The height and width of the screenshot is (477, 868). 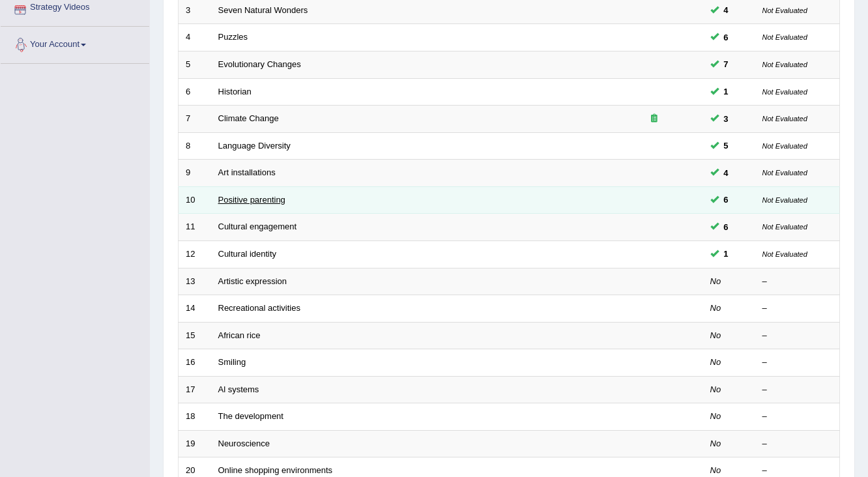 I want to click on a: Evolutionary Changes, so click(x=259, y=64).